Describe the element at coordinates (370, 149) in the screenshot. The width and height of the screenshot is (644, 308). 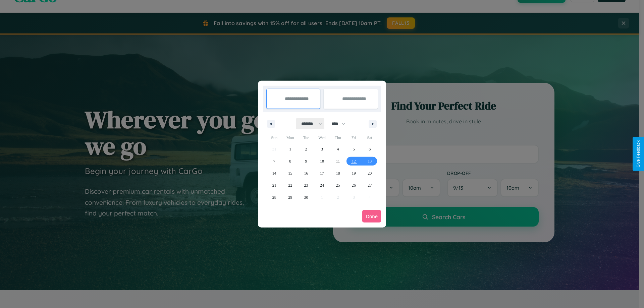
I see `button: 6` at that location.